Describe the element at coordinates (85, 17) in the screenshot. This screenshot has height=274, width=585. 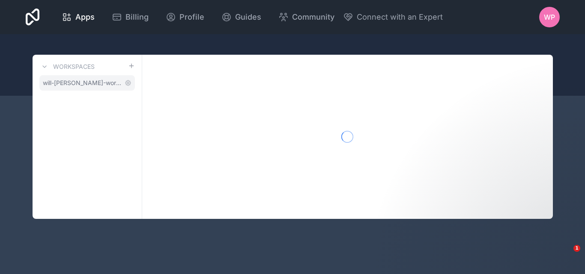
I see `span: Apps` at that location.